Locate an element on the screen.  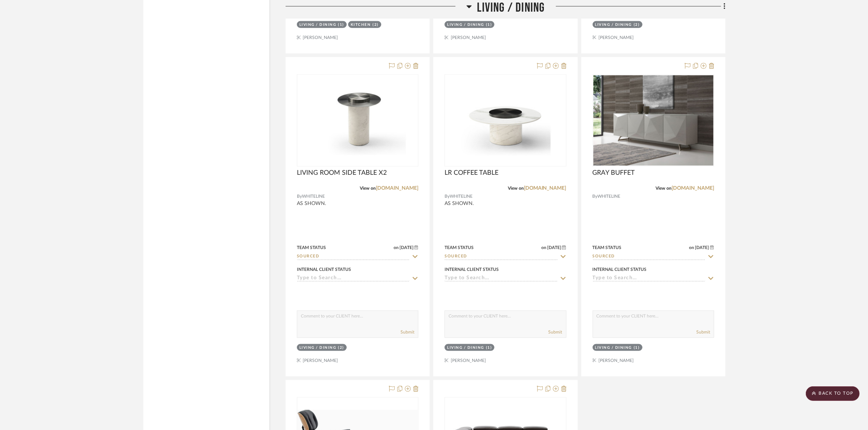
div: 0 is located at coordinates (653, 121).